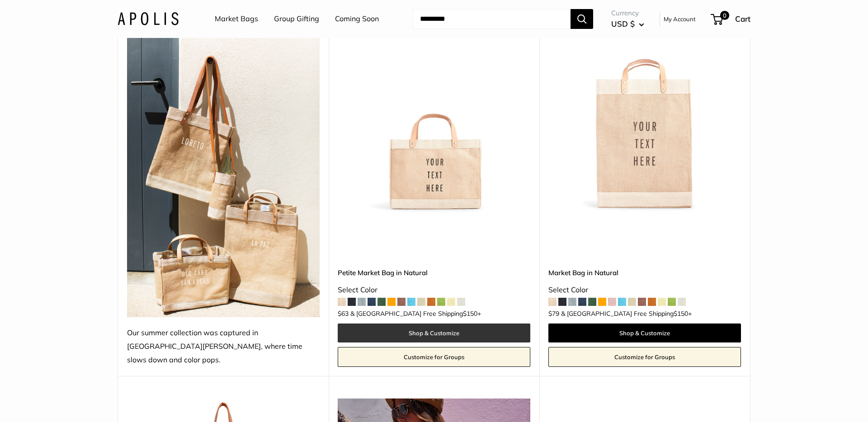 This screenshot has width=868, height=422. What do you see at coordinates (434, 272) in the screenshot?
I see `a: Petite Market Bag in Natural` at bounding box center [434, 272].